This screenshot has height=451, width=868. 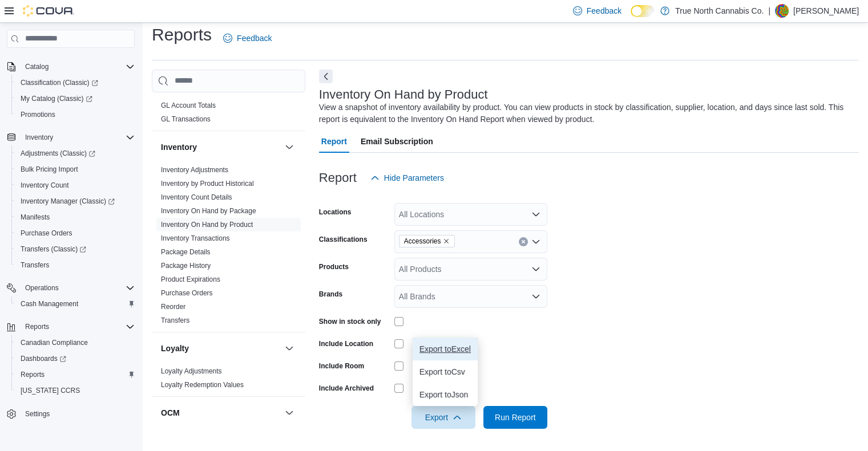 What do you see at coordinates (338, 178) in the screenshot?
I see `h3: Report` at bounding box center [338, 178].